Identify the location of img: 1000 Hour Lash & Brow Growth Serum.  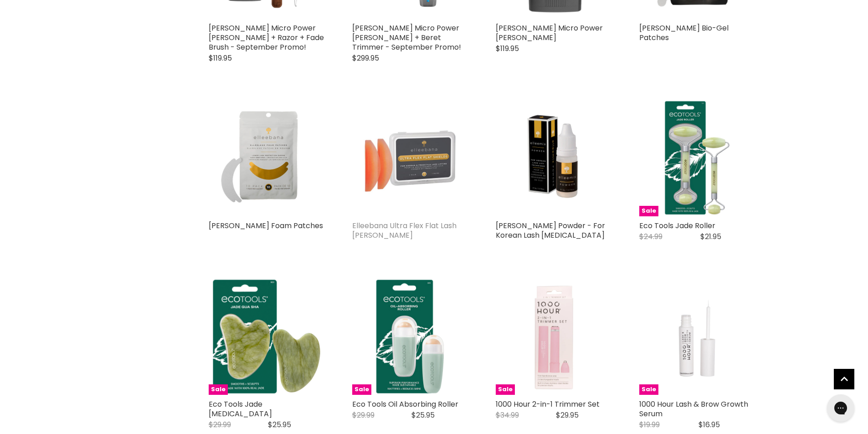
(697, 337).